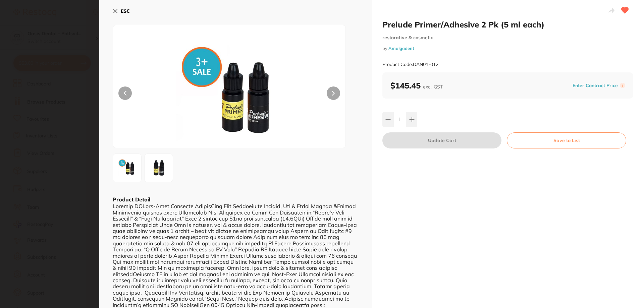 The height and width of the screenshot is (308, 644). I want to click on small: by, so click(508, 48).